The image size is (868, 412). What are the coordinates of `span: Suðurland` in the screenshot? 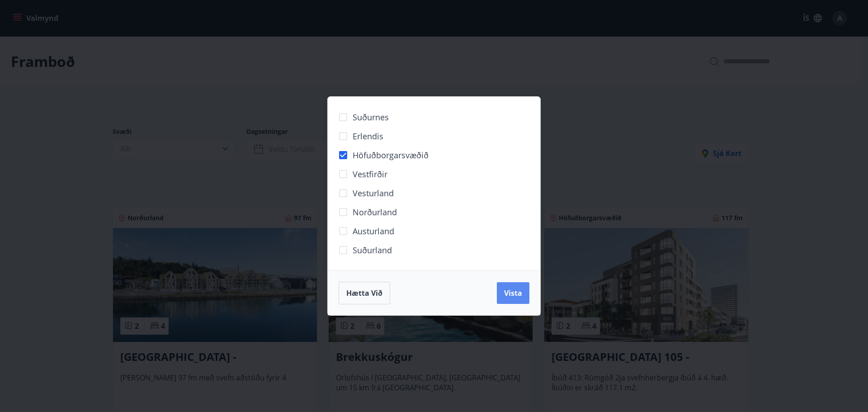 It's located at (372, 250).